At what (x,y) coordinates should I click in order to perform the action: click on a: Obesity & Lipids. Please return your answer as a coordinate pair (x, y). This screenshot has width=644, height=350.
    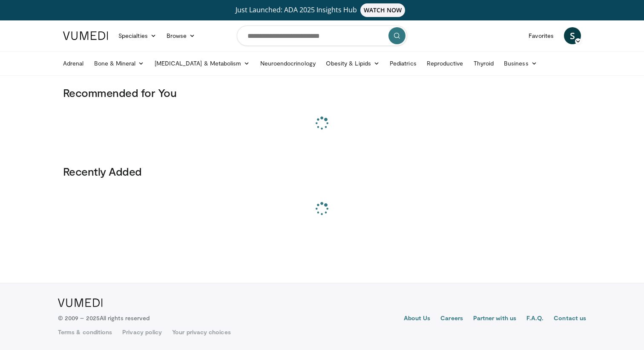
    Looking at the image, I should click on (353, 63).